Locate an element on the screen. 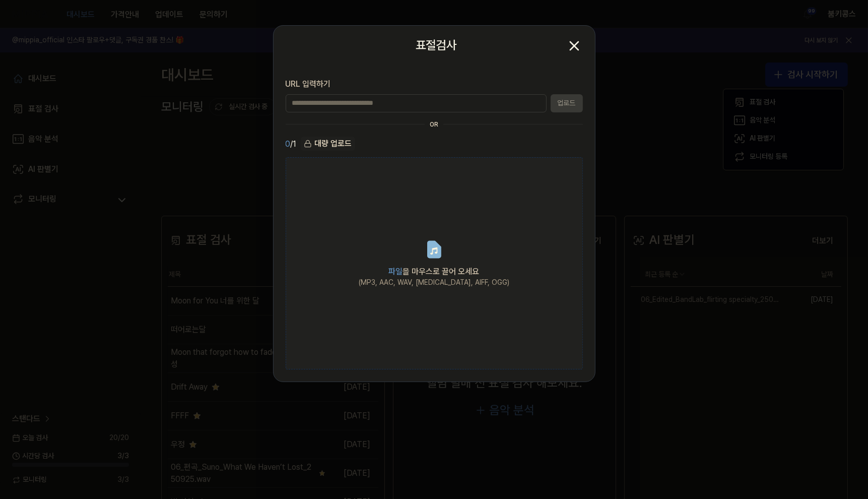 This screenshot has height=499, width=868. span: 0 is located at coordinates (288, 144).